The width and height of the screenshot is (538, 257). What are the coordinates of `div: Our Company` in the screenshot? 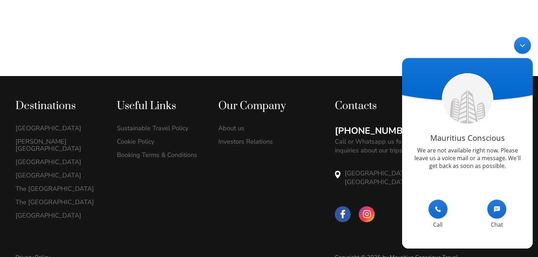 It's located at (262, 106).